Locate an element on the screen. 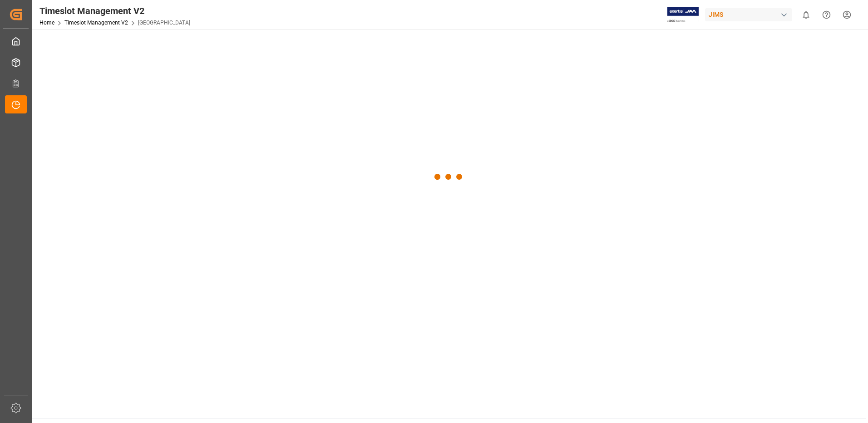  a: Home is located at coordinates (47, 23).